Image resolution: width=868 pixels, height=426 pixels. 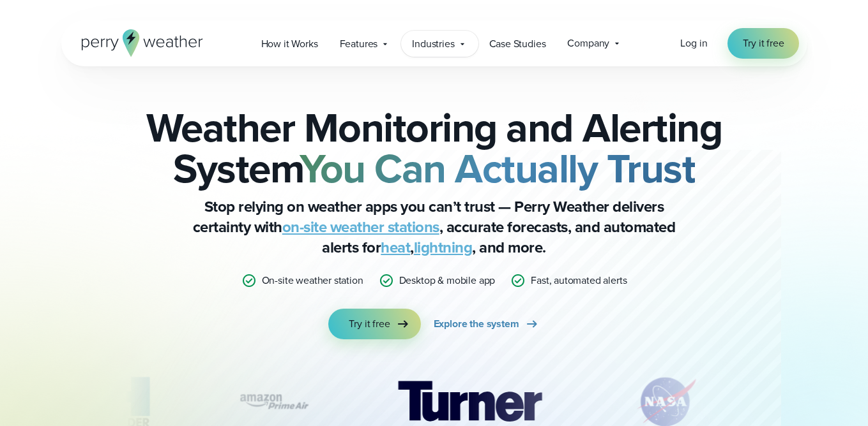 I want to click on a: heat, so click(x=395, y=248).